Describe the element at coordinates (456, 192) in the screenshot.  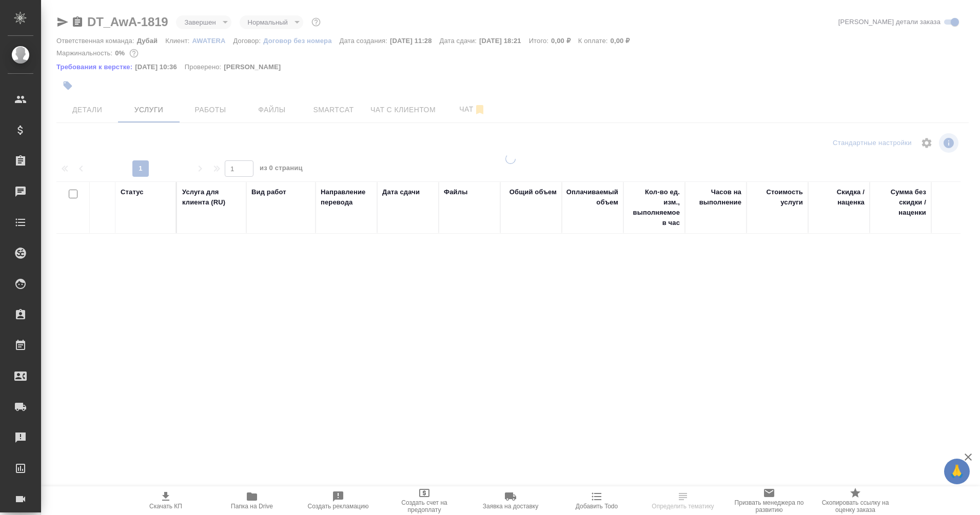
I see `div: Файлы` at that location.